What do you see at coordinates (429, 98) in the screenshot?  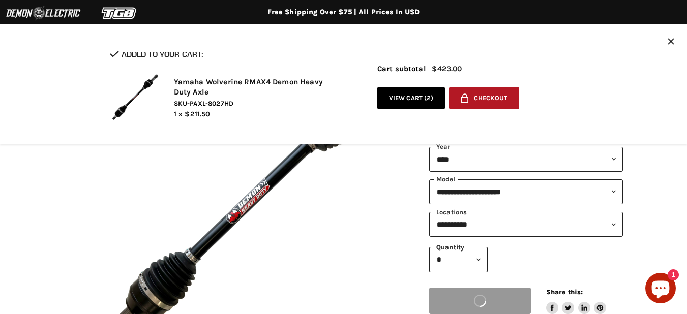 I see `span: 2` at bounding box center [429, 98].